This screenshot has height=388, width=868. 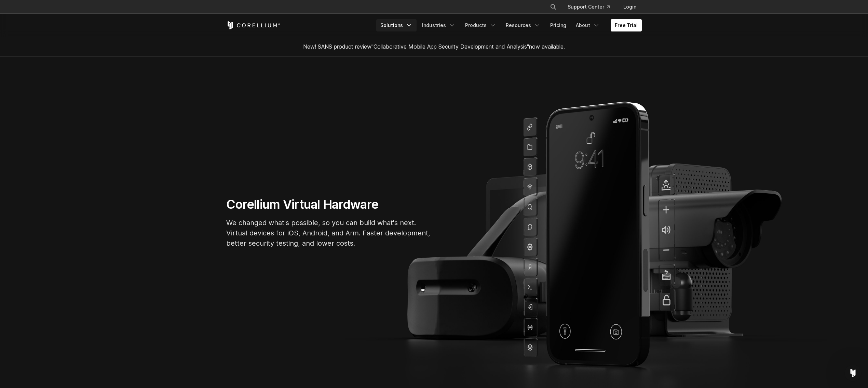 I want to click on a: Corellium Home, so click(x=253, y=25).